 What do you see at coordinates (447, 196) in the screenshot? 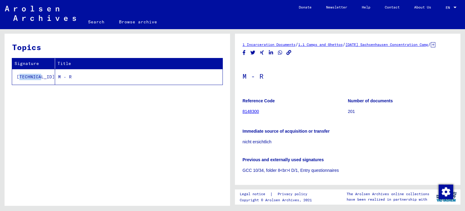
I see `img: yv_logo.png` at bounding box center [447, 196].